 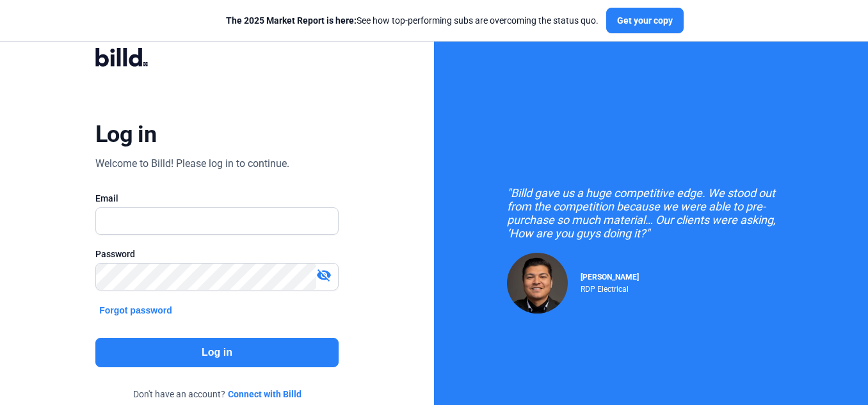 I want to click on div: Don't have an account?, so click(x=217, y=394).